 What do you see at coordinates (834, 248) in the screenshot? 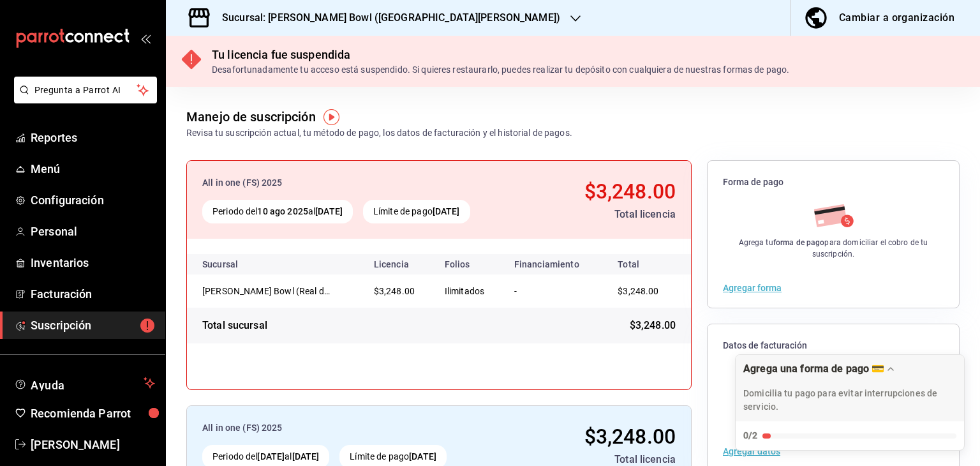
I see `div: Agrega tu para domiciliar el cobro de tu suscripción.` at bounding box center [834, 248].